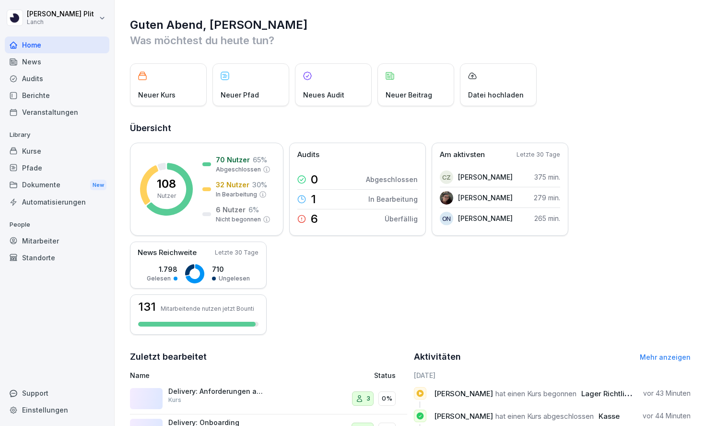 This screenshot has height=426, width=705. I want to click on a: Einstellungen, so click(57, 409).